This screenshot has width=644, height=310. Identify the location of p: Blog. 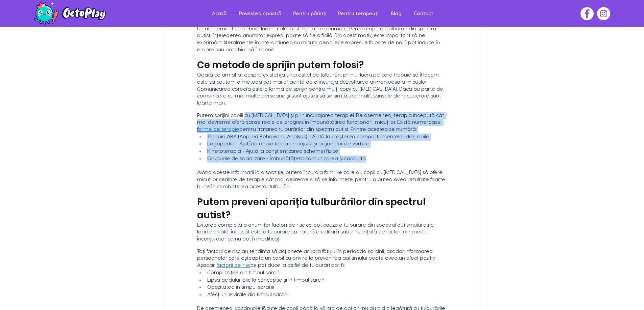
(395, 14).